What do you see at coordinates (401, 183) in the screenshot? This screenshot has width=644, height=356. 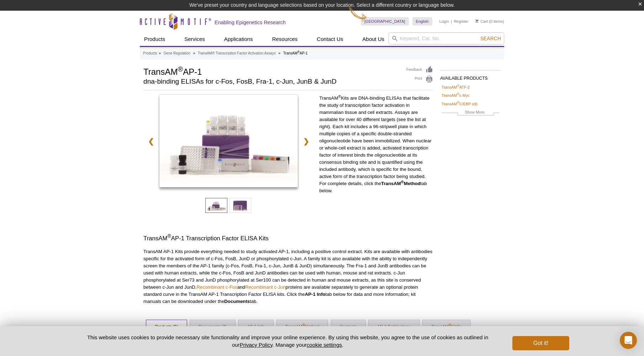 I see `strong: TransAM Method` at bounding box center [401, 183].